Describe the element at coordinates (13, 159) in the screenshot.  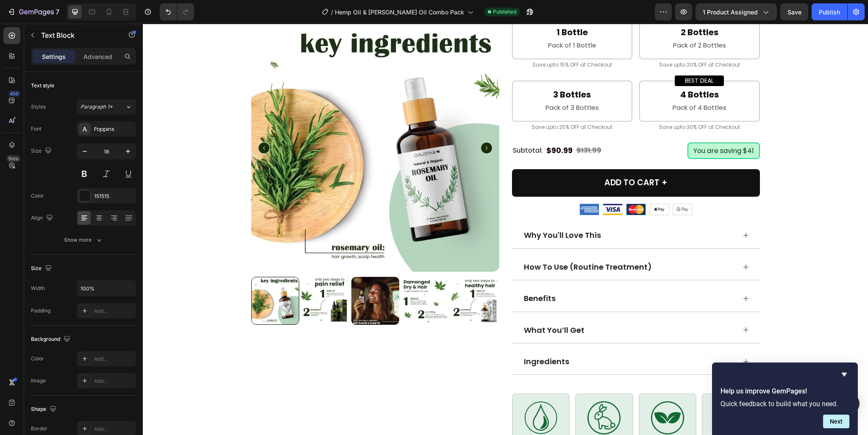
I see `div: Beta` at that location.